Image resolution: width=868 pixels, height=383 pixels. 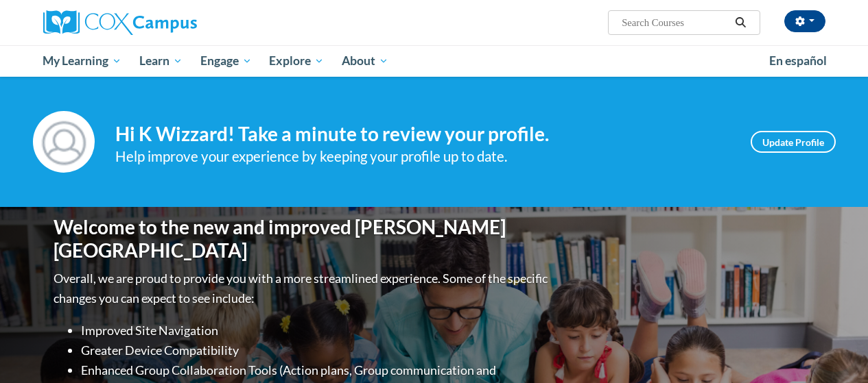 What do you see at coordinates (423, 134) in the screenshot?
I see `h4: Hi K Wizzard! Take a minute to review your profile.` at bounding box center [423, 134].